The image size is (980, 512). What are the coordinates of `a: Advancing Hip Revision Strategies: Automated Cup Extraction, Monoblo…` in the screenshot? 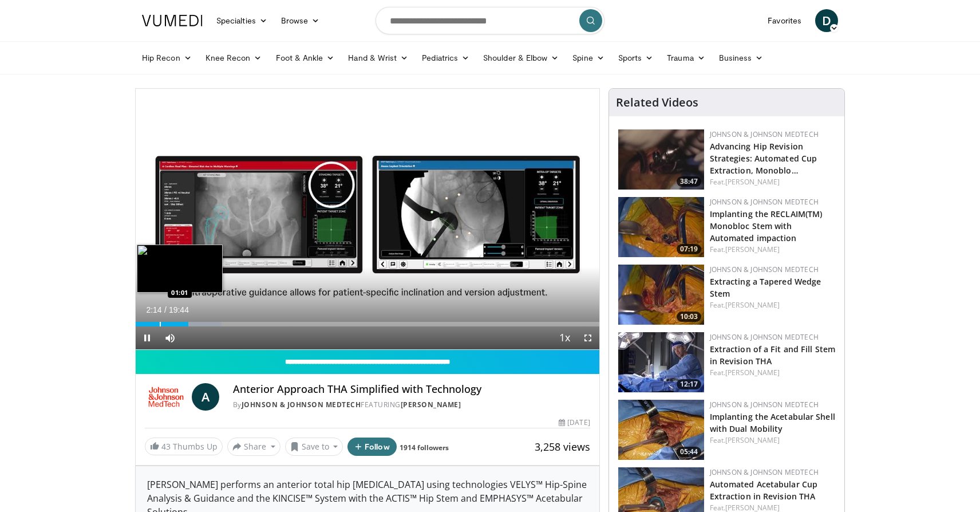 It's located at (764, 158).